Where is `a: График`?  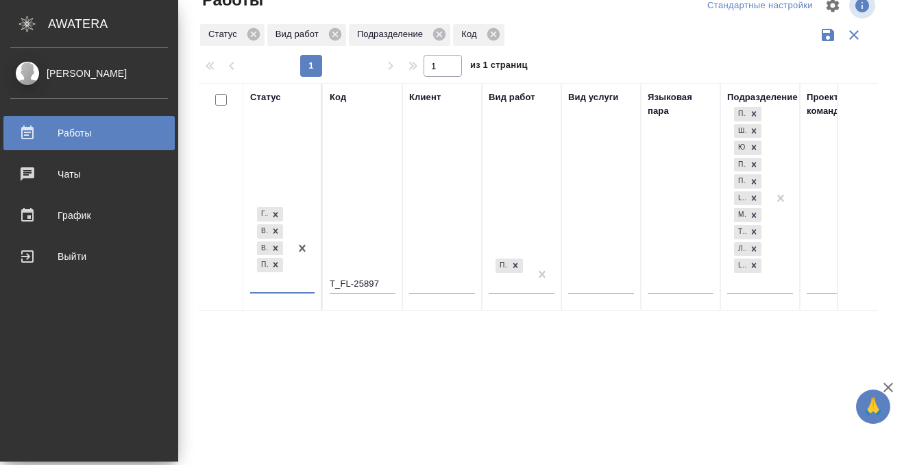 a: График is located at coordinates (89, 215).